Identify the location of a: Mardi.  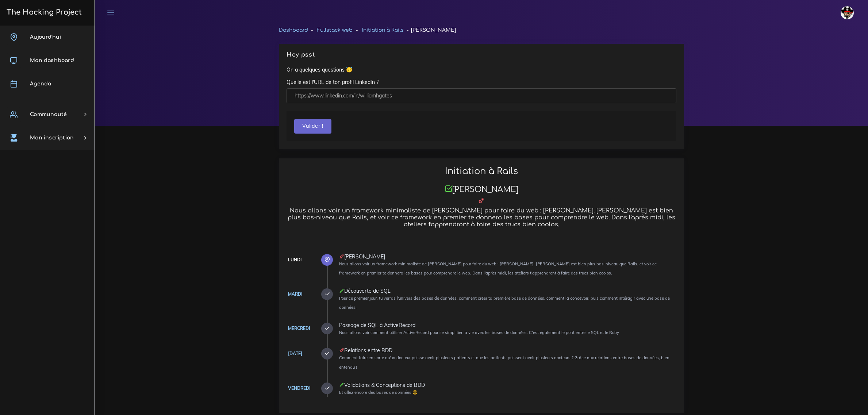
(295, 294).